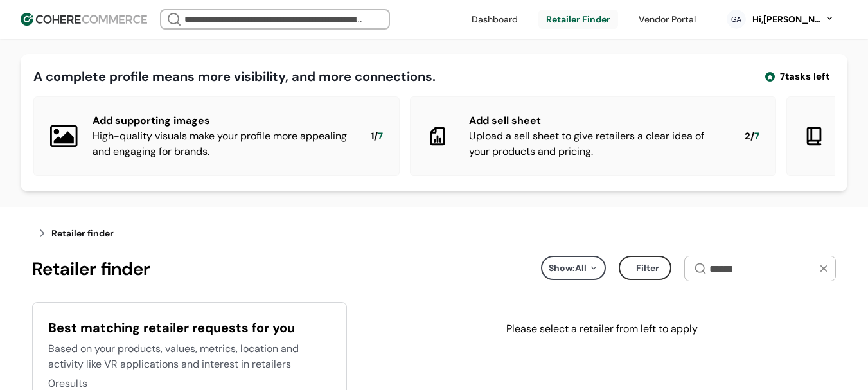 Image resolution: width=868 pixels, height=390 pixels. Describe the element at coordinates (221, 144) in the screenshot. I see `div: High-quality visuals make your profile more appealing and engaging for brands.` at that location.